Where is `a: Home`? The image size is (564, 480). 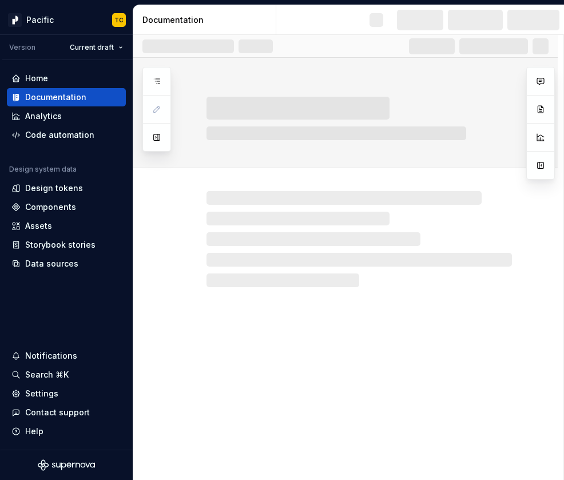
a: Home is located at coordinates (66, 78).